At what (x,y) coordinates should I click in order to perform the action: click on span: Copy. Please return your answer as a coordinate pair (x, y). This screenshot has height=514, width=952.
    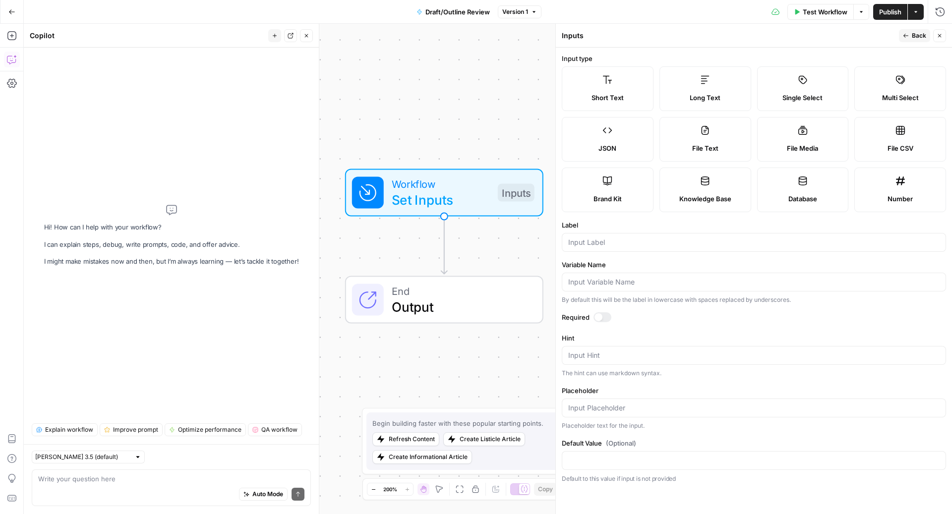
    Looking at the image, I should click on (546, 490).